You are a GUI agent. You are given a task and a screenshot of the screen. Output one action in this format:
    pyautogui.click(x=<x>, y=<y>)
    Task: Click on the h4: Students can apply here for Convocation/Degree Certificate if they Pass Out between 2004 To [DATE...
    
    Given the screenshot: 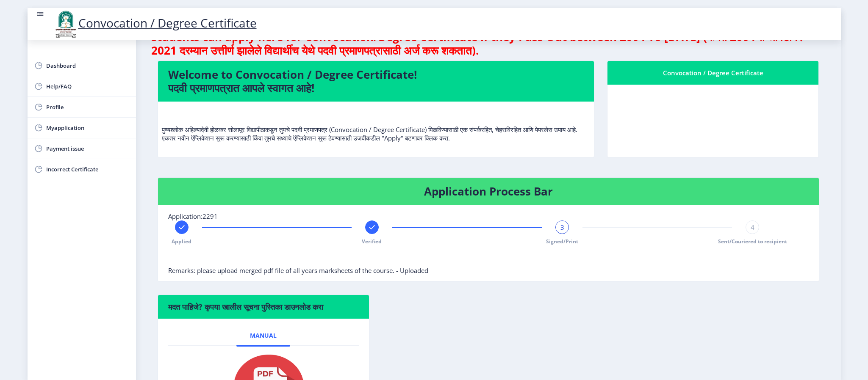 What is the action you would take?
    pyautogui.click(x=488, y=43)
    